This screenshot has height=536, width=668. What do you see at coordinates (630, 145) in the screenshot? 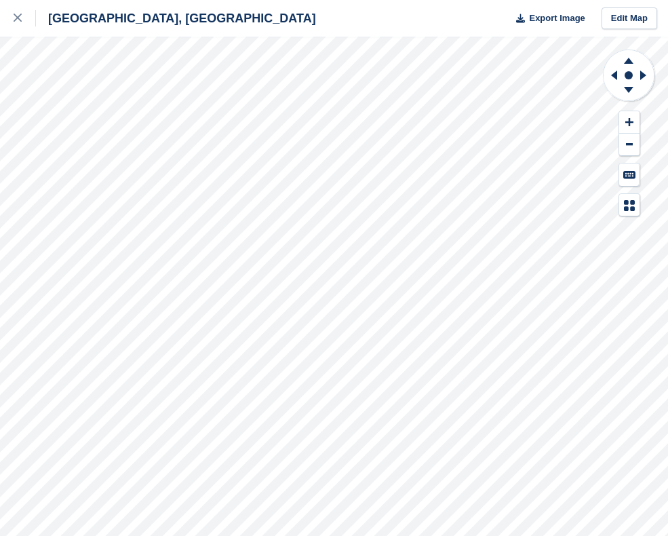
I see `button: Zoom Out` at bounding box center [630, 145].